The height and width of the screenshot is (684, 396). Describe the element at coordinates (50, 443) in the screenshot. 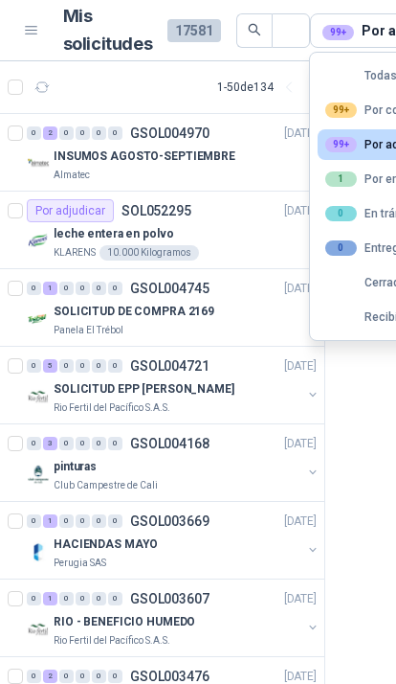

I see `div: 3` at that location.